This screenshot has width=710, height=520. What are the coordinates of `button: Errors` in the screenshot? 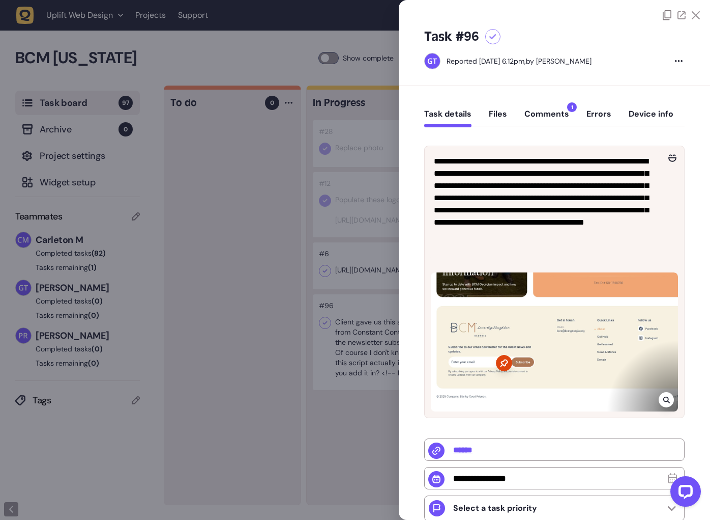 It's located at (599, 118).